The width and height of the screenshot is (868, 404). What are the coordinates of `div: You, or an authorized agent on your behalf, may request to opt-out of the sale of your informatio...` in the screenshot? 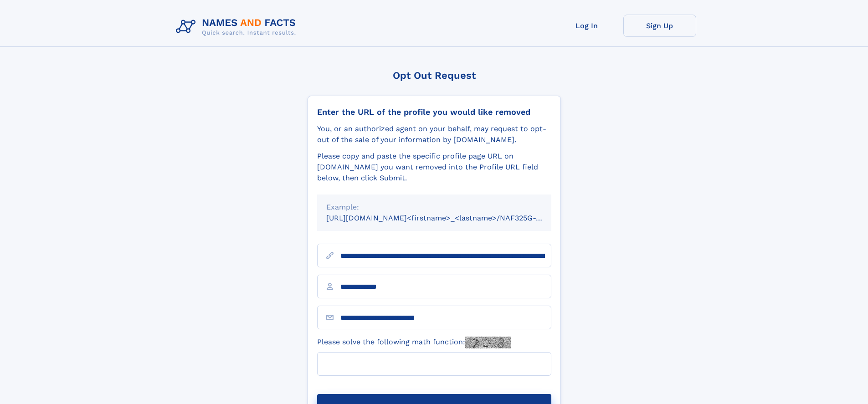 It's located at (434, 134).